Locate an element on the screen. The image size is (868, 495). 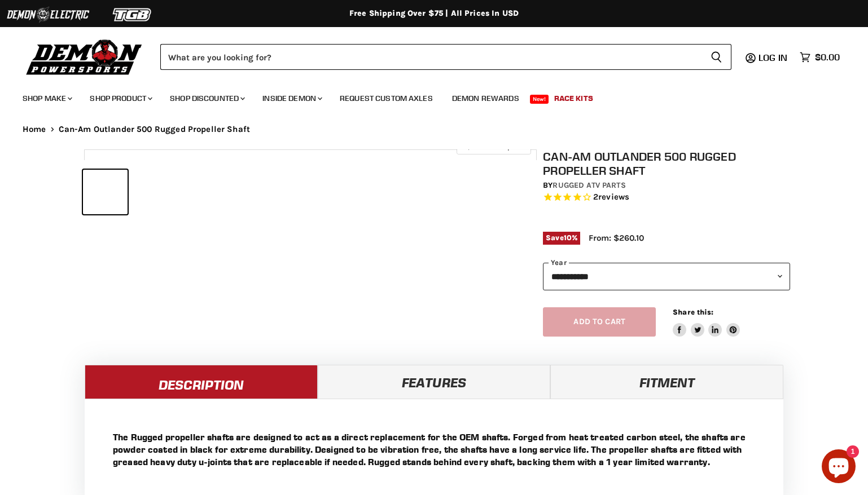
span: reviews is located at coordinates (613, 197).